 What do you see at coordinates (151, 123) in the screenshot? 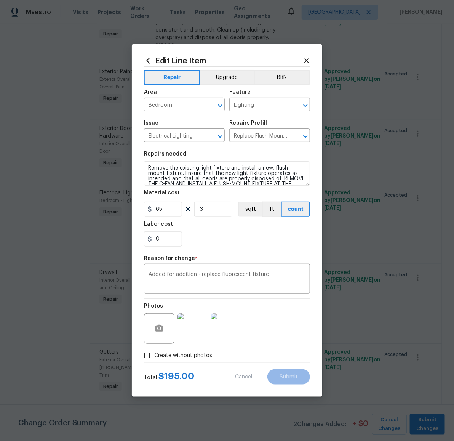
I see `h5: Issue` at bounding box center [151, 123].